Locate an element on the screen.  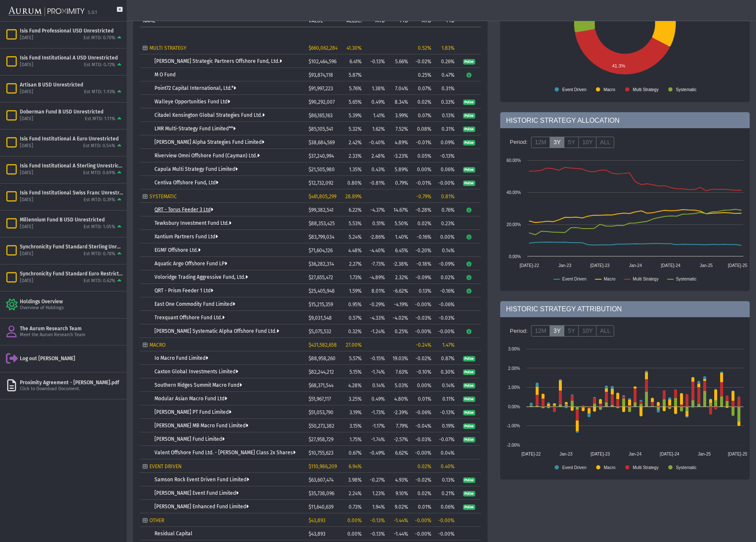
td: -0.29% is located at coordinates (376, 304).